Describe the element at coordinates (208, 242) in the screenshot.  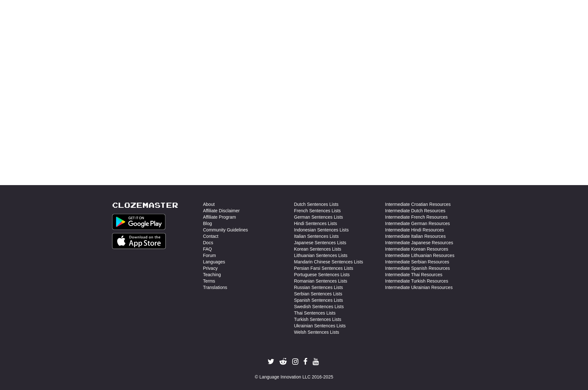
I see `a: Docs` at that location.